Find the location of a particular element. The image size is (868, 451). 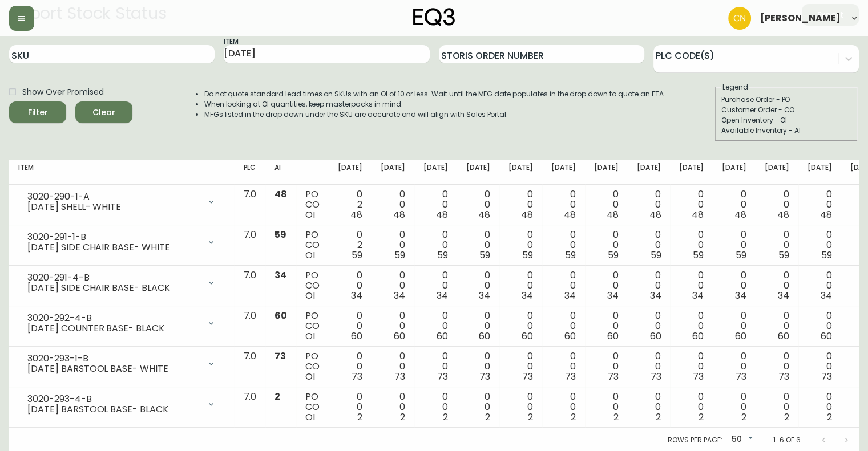

div: 3020-293-4-B is located at coordinates (114, 399).